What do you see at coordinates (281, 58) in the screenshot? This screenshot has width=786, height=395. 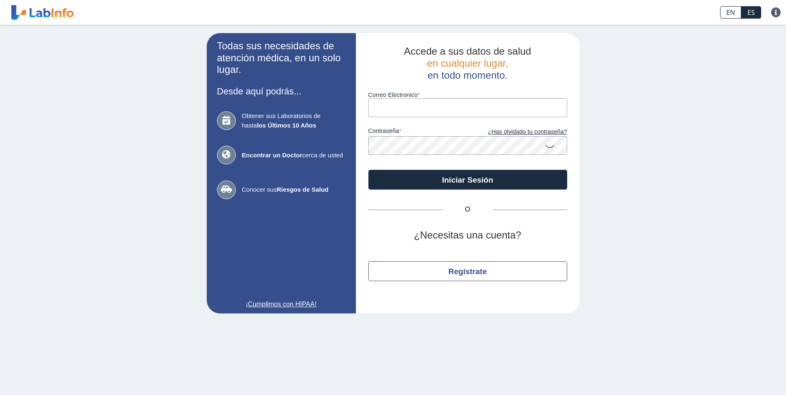 I see `h2: Todas sus necesidades de atención médica, en un solo lugar.` at bounding box center [281, 58].